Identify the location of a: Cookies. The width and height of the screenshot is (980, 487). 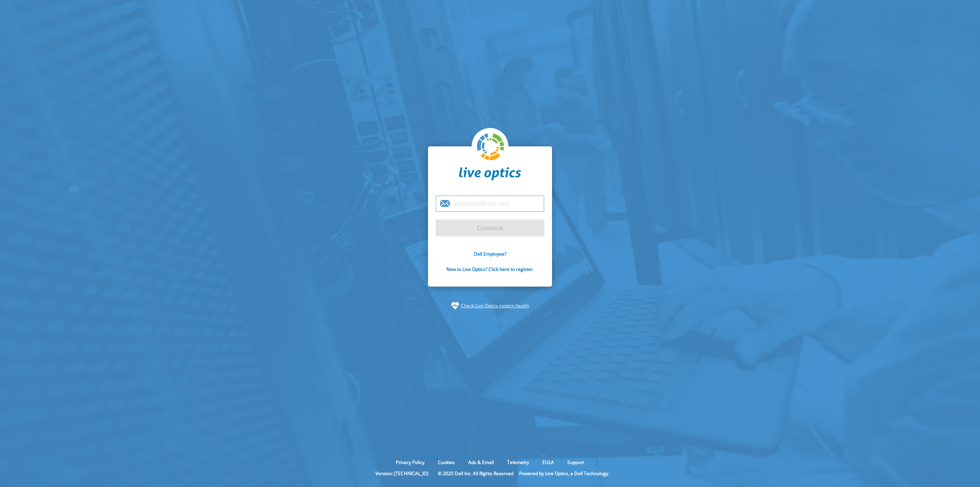
(447, 462).